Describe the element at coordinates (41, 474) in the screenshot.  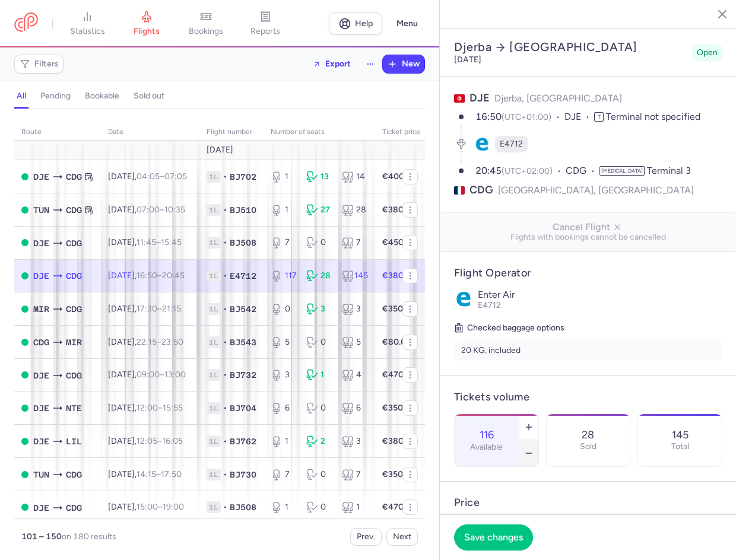
I see `span: Carthage, Tunis, Tunisia` at that location.